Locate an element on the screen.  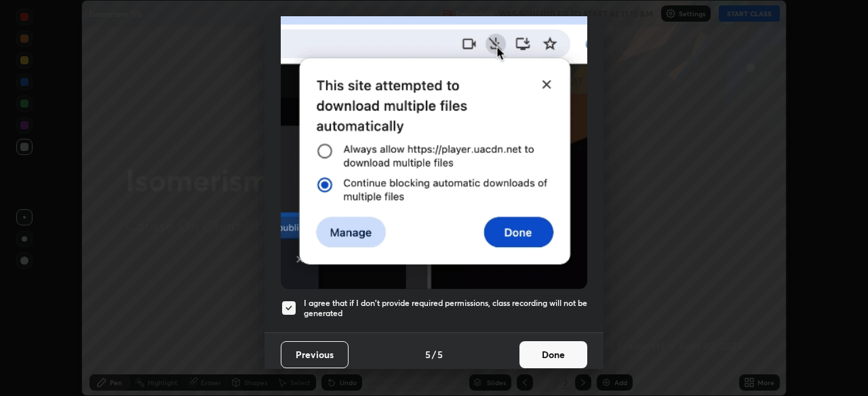
h5: I agree that if I don't provide required permissions, class recording will not be generated is located at coordinates (445, 309).